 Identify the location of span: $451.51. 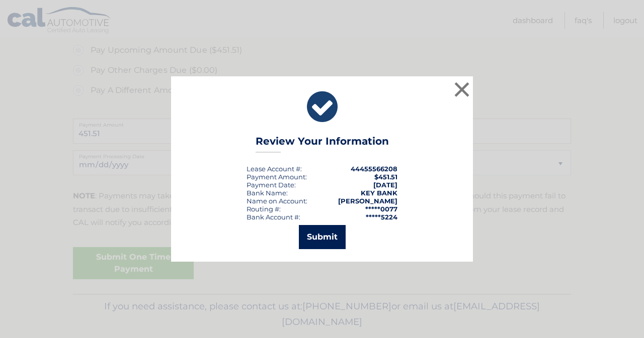
(386, 177).